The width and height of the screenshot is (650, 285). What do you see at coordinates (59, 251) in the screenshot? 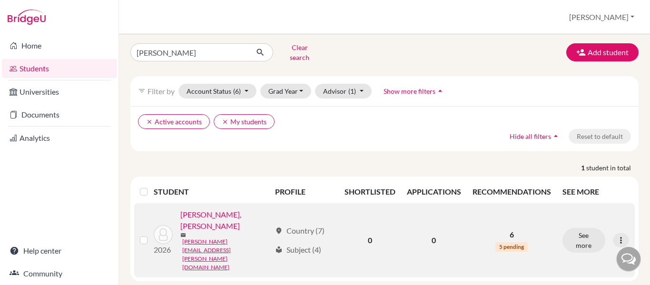
I see `a: Help center` at bounding box center [59, 251].